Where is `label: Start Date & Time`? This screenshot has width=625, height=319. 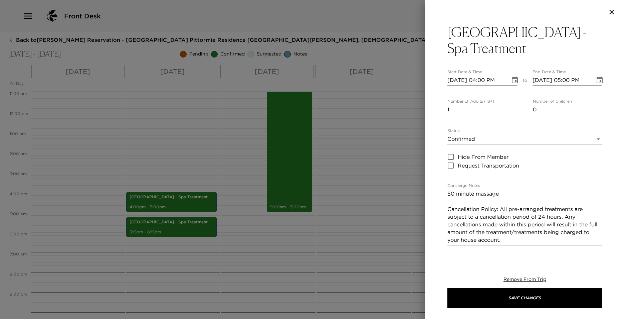
label: Start Date & Time is located at coordinates (465, 72).